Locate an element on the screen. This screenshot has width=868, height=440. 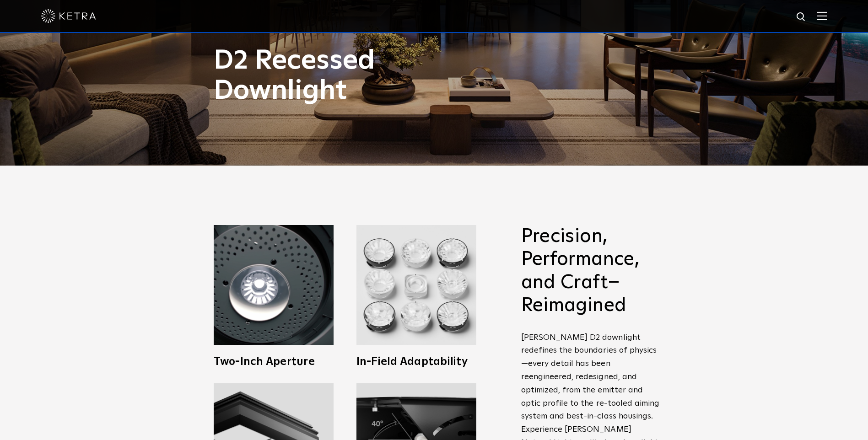
h3: In-Field Adaptability is located at coordinates (416, 362).